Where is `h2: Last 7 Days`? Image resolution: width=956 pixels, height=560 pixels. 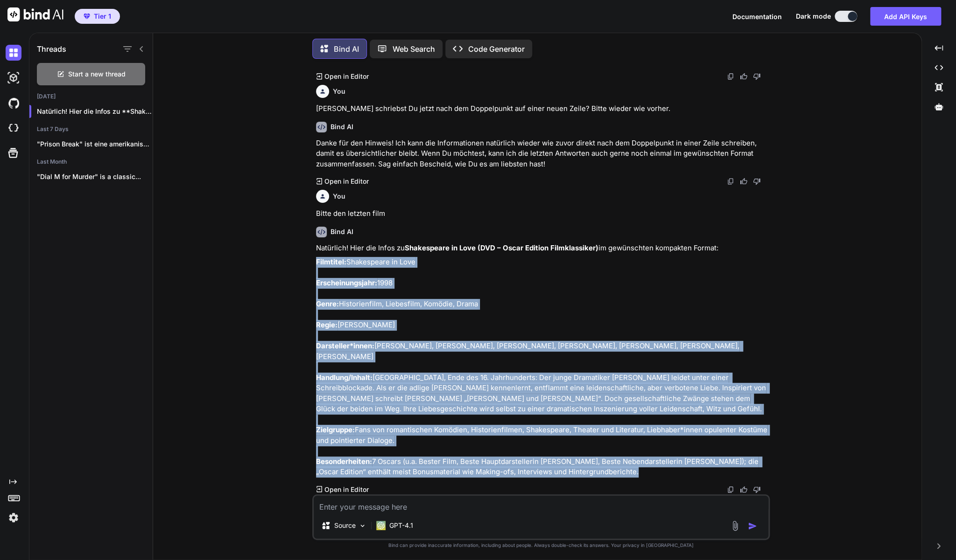
h2: Last 7 Days is located at coordinates (91, 129).